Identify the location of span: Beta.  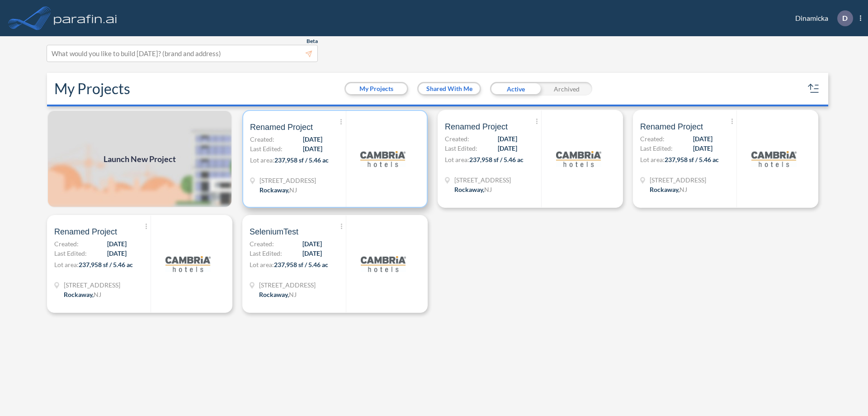
(312, 41).